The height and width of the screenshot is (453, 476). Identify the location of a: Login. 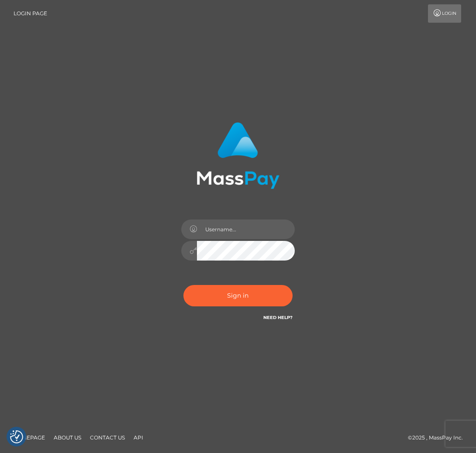
(444, 13).